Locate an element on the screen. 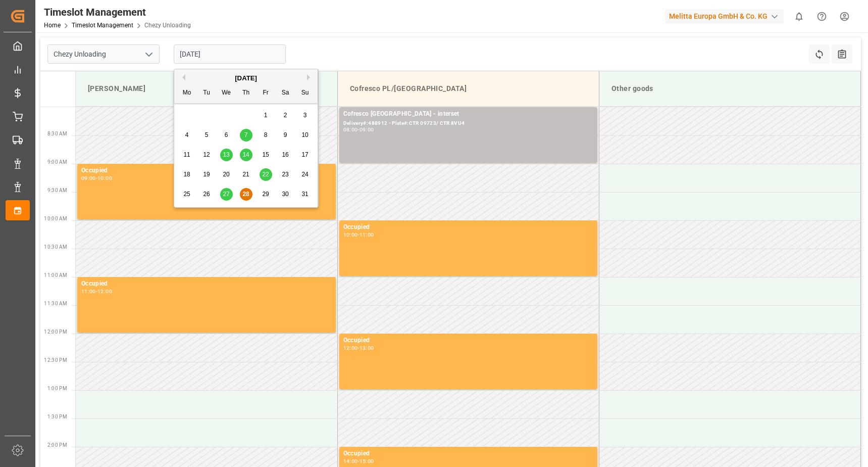  div: Choose Tuesday, August 5th, 2025 is located at coordinates (207, 135).